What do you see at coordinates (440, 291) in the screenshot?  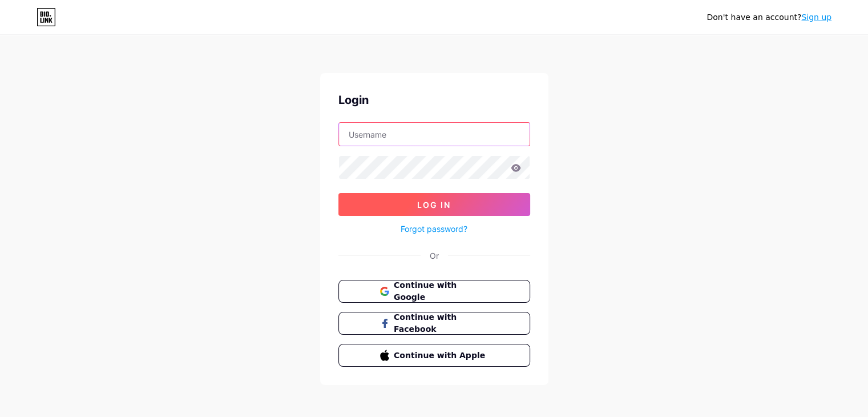 I see `span: Continue with Google` at bounding box center [440, 291].